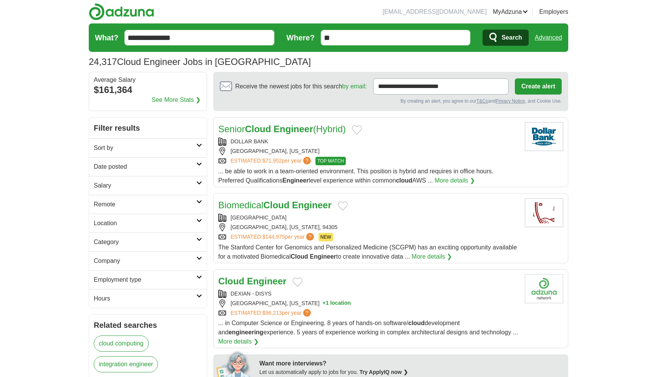 The image size is (657, 377). What do you see at coordinates (246, 332) in the screenshot?
I see `strong: engineering` at bounding box center [246, 332].